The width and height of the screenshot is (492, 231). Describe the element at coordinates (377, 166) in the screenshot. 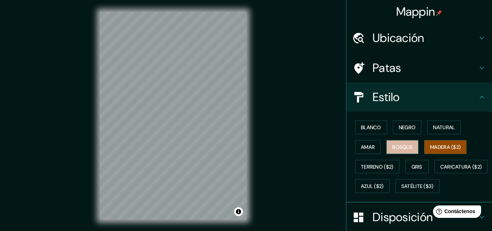

I see `font: Terreno ($2)` at that location.